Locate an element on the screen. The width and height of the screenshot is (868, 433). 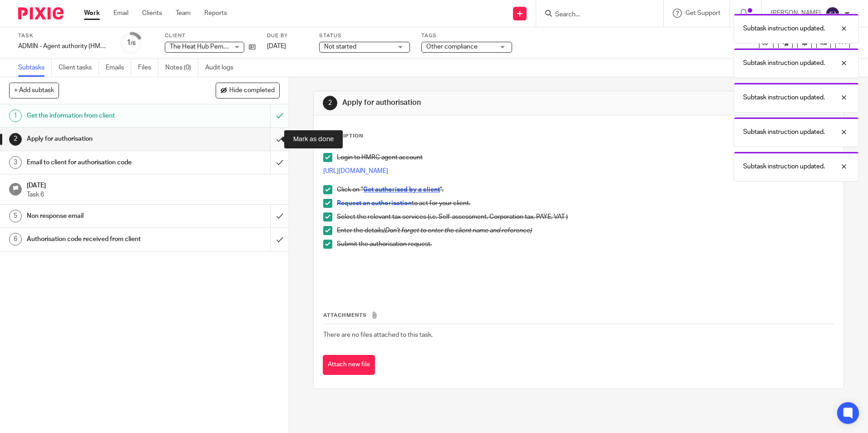
p: Click on " ". is located at coordinates (585, 189).